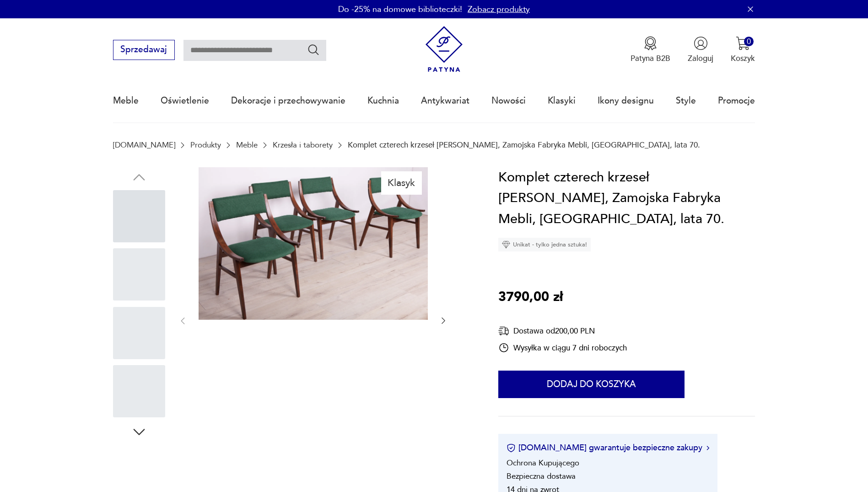 This screenshot has height=492, width=868. What do you see at coordinates (504, 330) in the screenshot?
I see `img: Ikona dostawy` at bounding box center [504, 330].